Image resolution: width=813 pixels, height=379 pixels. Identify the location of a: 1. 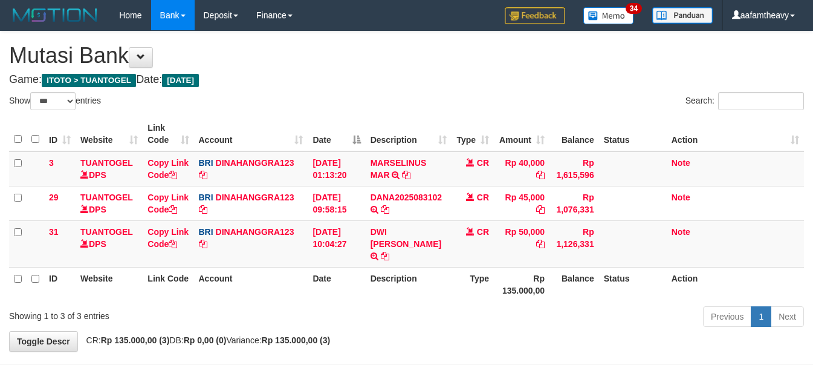
(761, 316).